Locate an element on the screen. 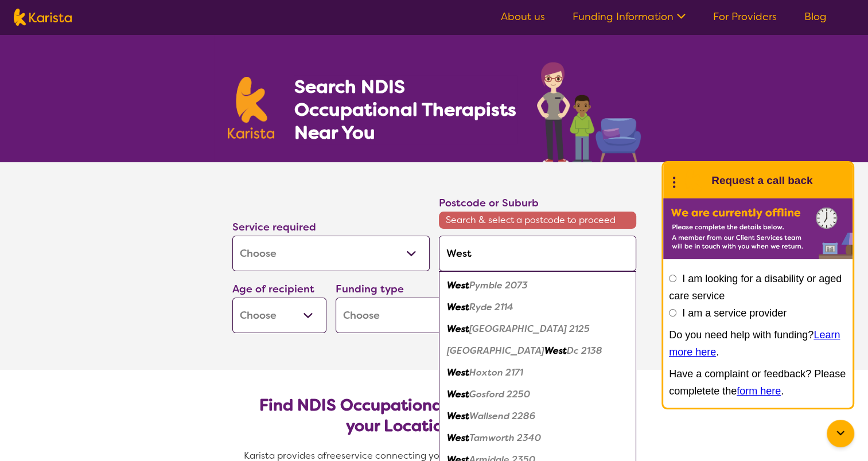 The image size is (868, 461). a: For Providers is located at coordinates (745, 17).